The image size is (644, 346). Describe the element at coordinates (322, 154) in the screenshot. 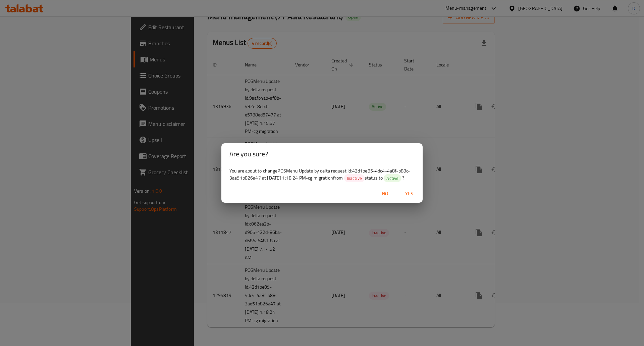

I see `h2: Are you sure?` at that location.